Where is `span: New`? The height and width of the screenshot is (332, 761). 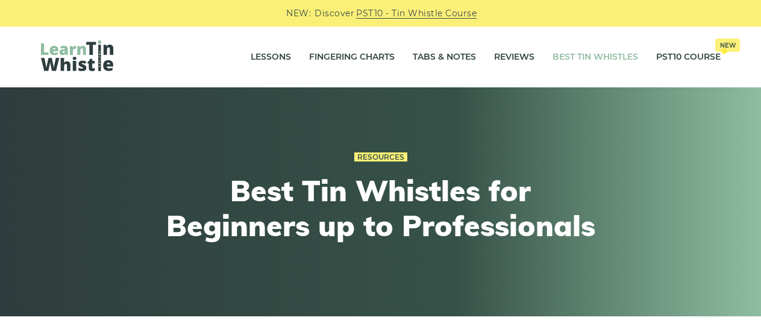
span: New is located at coordinates (727, 45).